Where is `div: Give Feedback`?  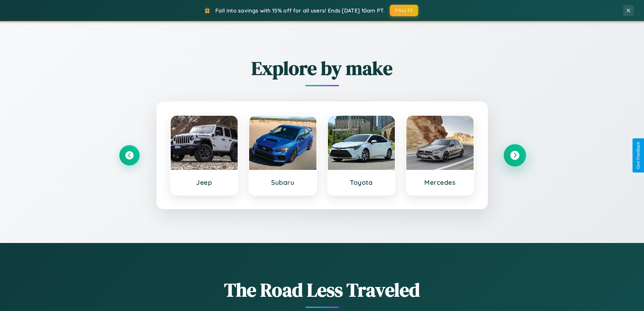 div: Give Feedback is located at coordinates (638, 155).